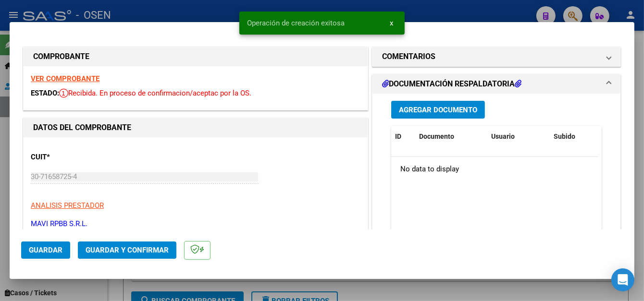  Describe the element at coordinates (61, 56) in the screenshot. I see `strong: COMPROBANTE` at that location.